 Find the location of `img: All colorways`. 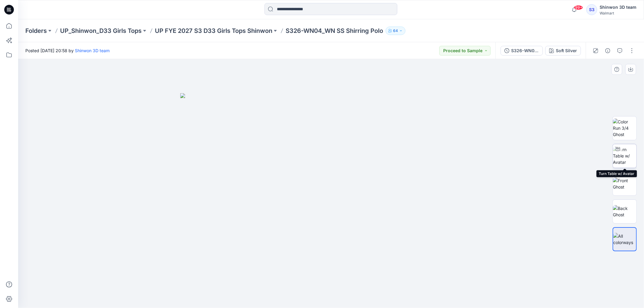

img: All colorways is located at coordinates (624, 239).